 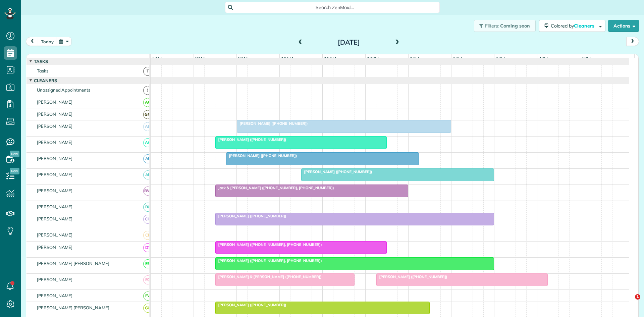 What do you see at coordinates (148, 308) in the screenshot?
I see `span: GG` at bounding box center [148, 308].